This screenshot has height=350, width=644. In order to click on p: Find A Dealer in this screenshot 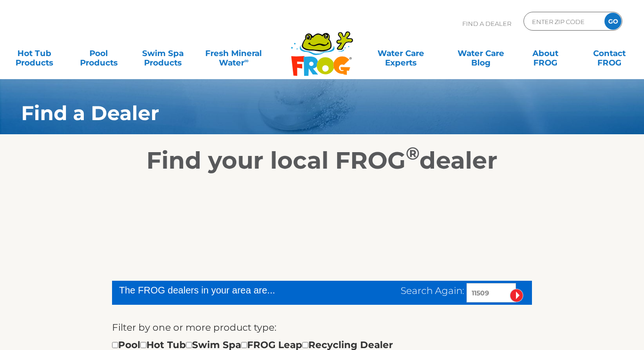, I will do `click(486, 23)`.